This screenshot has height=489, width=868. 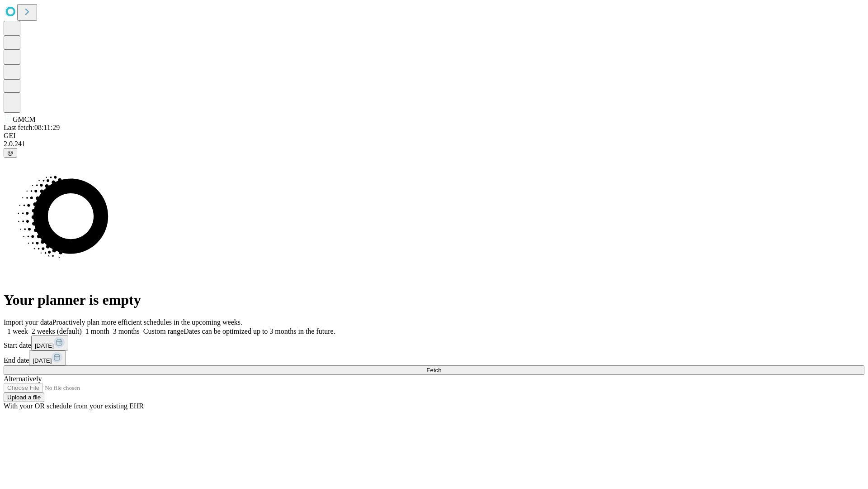 What do you see at coordinates (32, 127) in the screenshot?
I see `span: Last fetch: 08:11:29` at bounding box center [32, 127].